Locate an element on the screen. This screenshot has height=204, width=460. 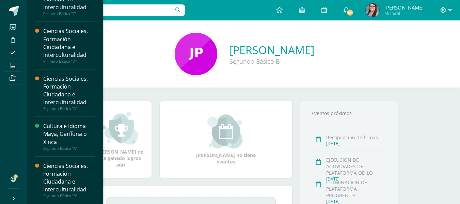
a: Ciencias Sociales, Formación Ciudadana e InterculturalidadSegundo Básico "A" is located at coordinates (69, 93).